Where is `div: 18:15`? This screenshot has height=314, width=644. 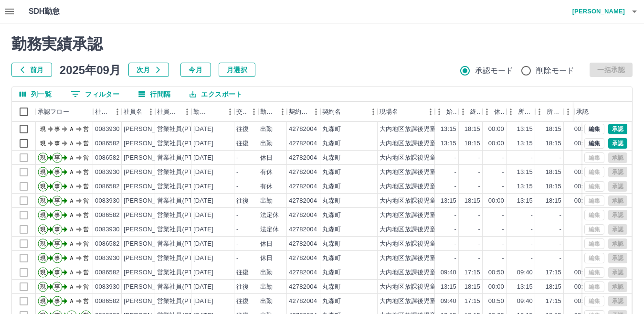
div: 18:15 is located at coordinates (553, 172).